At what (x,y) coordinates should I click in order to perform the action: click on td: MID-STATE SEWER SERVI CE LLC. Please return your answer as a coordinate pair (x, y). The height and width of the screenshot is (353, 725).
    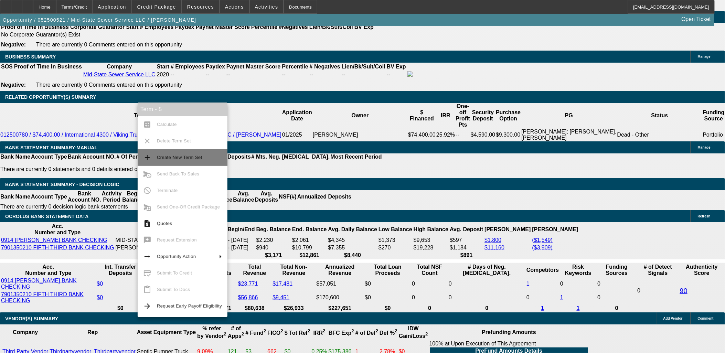
    Looking at the image, I should click on (162, 240).